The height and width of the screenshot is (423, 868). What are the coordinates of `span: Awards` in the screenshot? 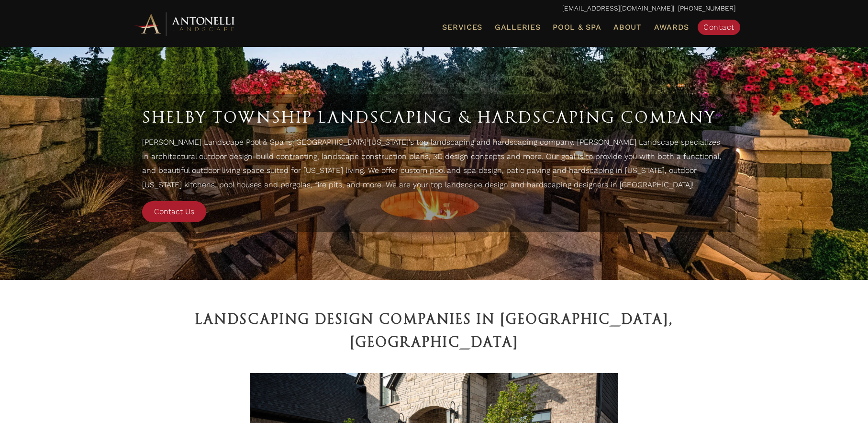 It's located at (672, 27).